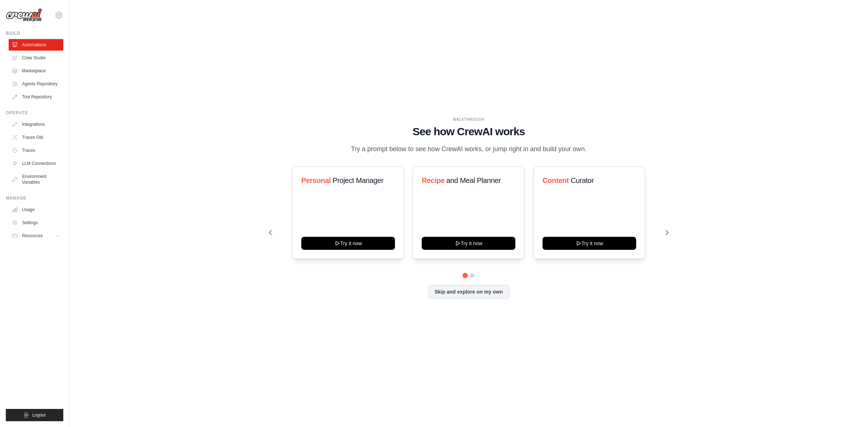 Image resolution: width=868 pixels, height=427 pixels. I want to click on span: Content, so click(555, 180).